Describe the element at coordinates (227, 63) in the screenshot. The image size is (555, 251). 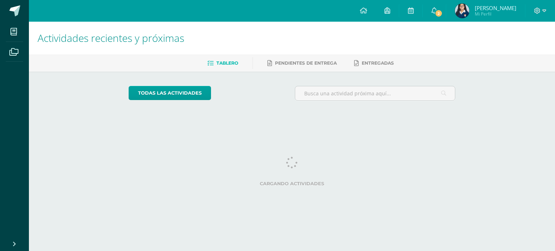
I see `span: Tablero` at that location.